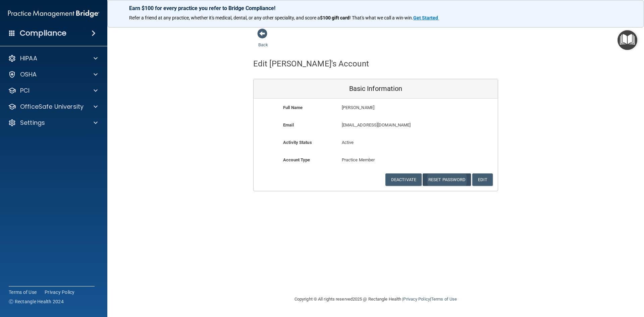 The width and height of the screenshot is (644, 317). What do you see at coordinates (25, 91) in the screenshot?
I see `p: PCI` at bounding box center [25, 91].